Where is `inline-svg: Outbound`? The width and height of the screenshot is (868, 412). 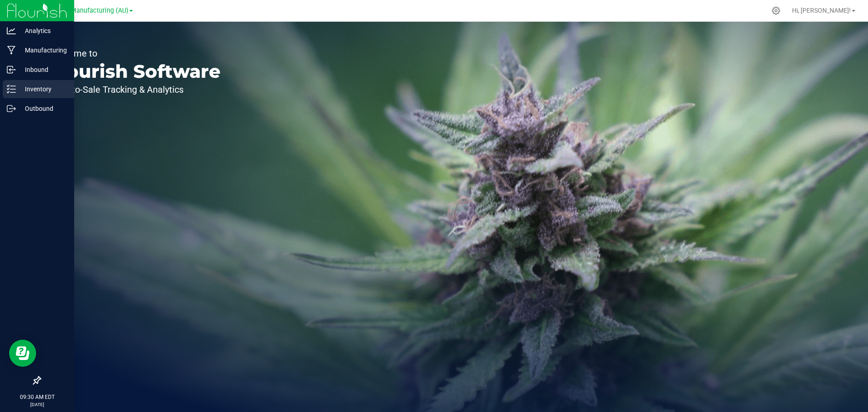
inline-svg: Outbound is located at coordinates (11, 108).